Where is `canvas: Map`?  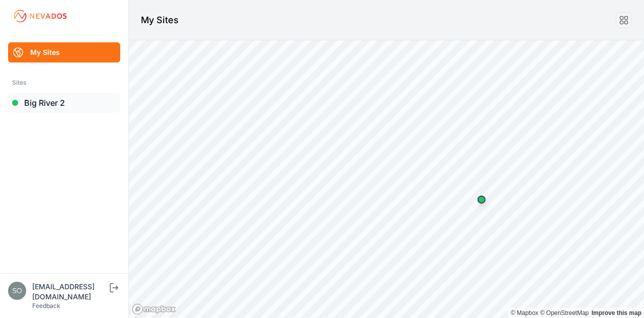 canvas: Map is located at coordinates (387, 179).